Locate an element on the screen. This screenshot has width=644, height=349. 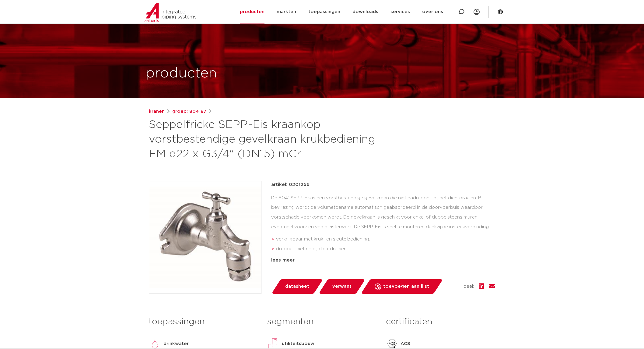
a: groep: 804187 is located at coordinates (190, 112).